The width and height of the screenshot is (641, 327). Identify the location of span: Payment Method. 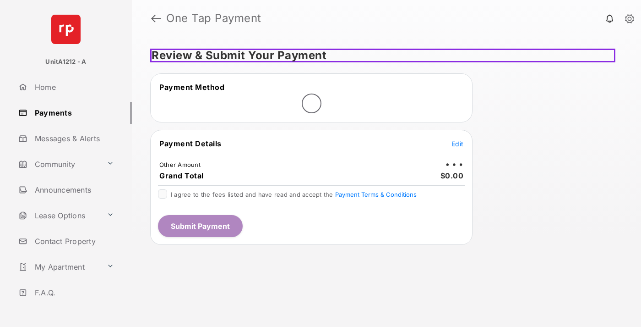
(192, 87).